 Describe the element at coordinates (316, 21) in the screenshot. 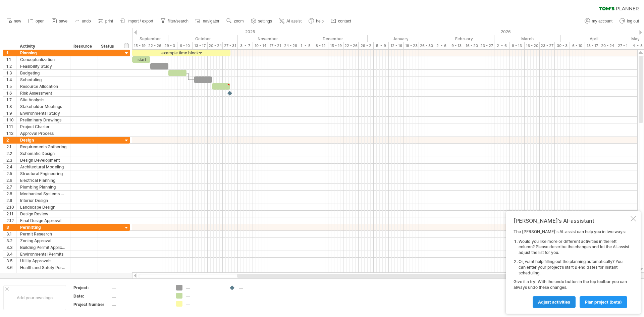

I see `a: help` at that location.